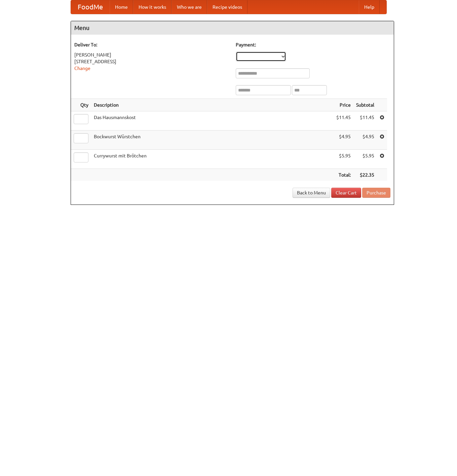 The image size is (457, 476). Describe the element at coordinates (212, 140) in the screenshot. I see `td: Bockwurst Würstchen` at that location.